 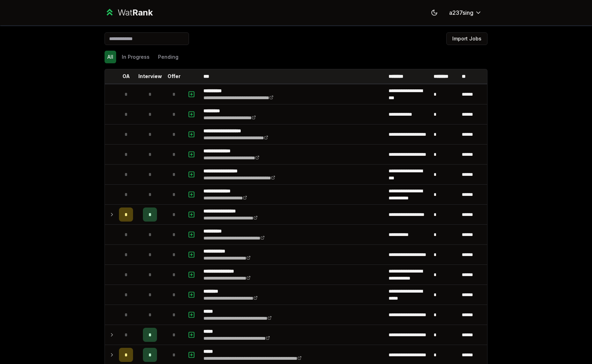 I want to click on button: Pending, so click(x=168, y=57).